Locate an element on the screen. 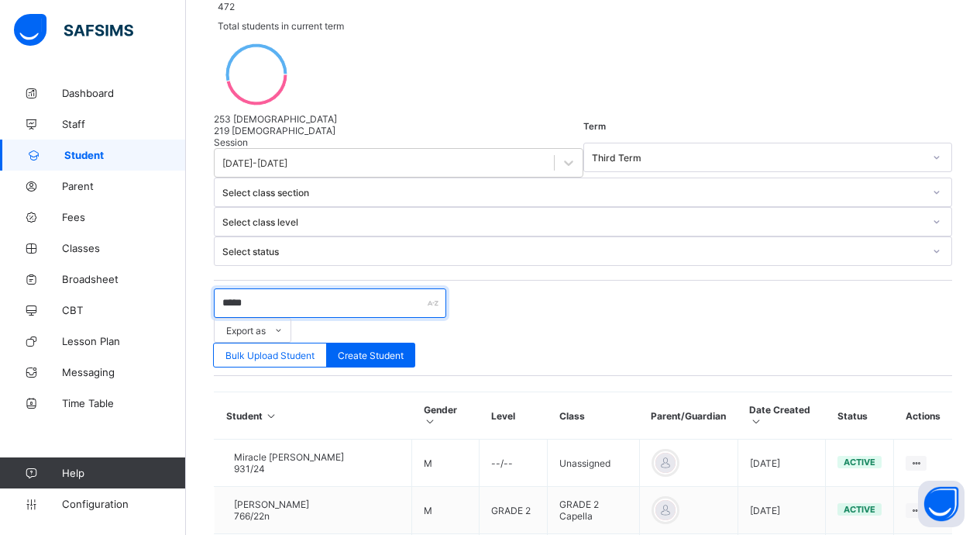  span: Total students in current term is located at coordinates (582, 25).